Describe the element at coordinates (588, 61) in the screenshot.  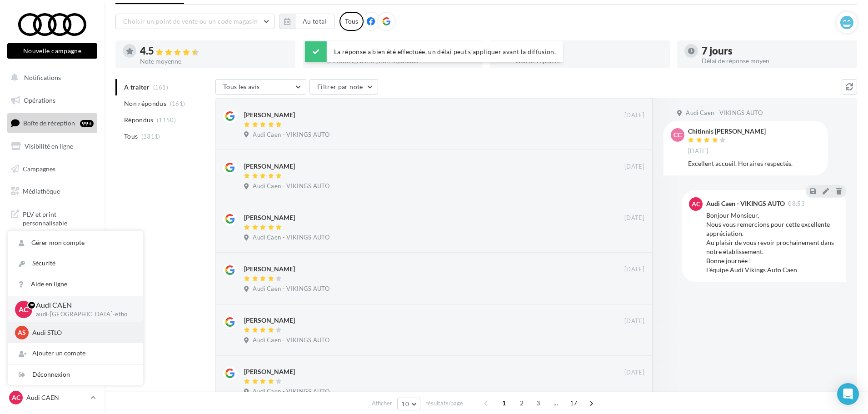
I see `div: Taux de réponse` at that location.